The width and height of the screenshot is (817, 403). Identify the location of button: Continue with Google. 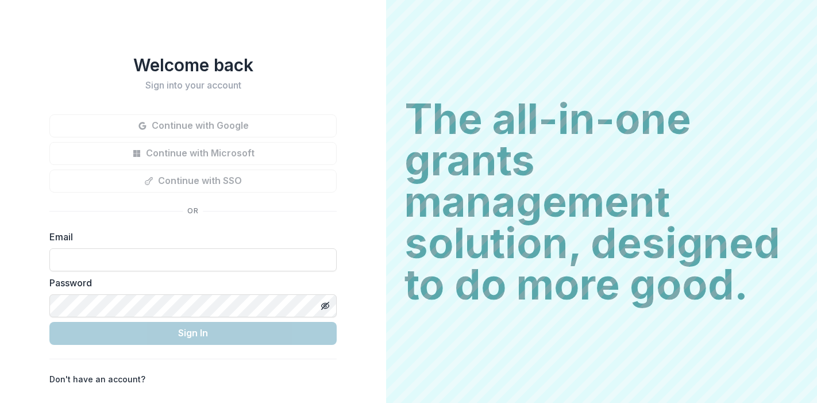
(193, 126).